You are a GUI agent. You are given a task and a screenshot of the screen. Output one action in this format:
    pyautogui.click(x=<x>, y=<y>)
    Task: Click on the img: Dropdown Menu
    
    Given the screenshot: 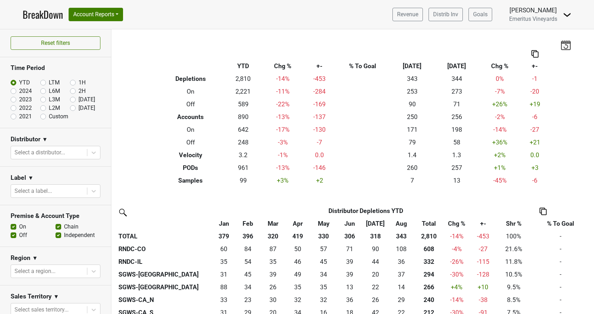 What is the action you would take?
    pyautogui.click(x=567, y=15)
    